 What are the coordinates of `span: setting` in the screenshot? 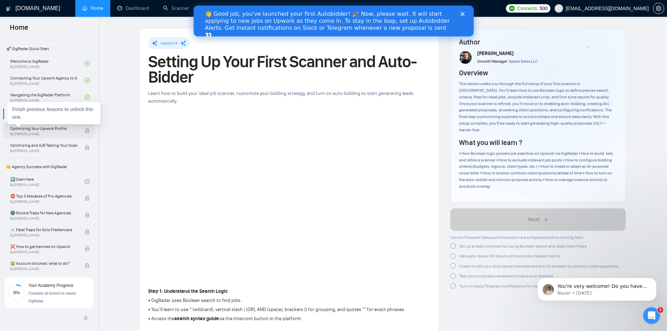 It's located at (659, 8).